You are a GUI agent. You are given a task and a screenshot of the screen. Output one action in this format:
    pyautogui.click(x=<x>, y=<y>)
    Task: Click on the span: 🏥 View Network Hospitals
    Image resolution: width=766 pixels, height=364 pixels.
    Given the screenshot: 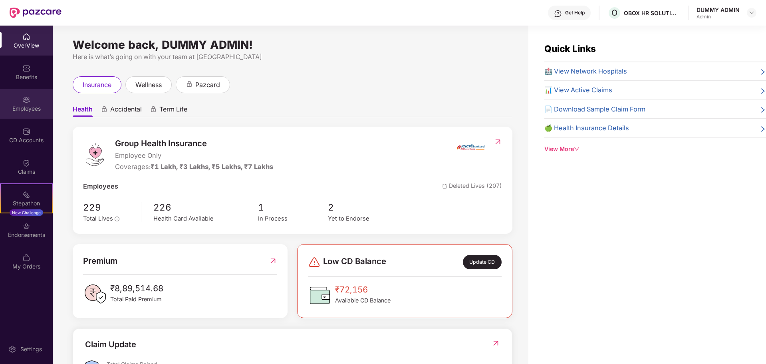 What is the action you would take?
    pyautogui.click(x=585, y=71)
    